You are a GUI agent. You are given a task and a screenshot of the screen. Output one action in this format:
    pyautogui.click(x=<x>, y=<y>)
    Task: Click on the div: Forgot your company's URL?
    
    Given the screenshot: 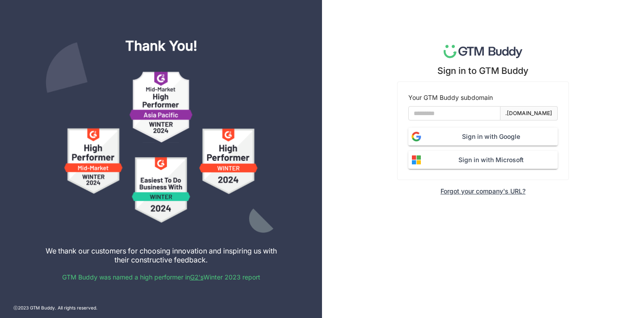 What is the action you would take?
    pyautogui.click(x=483, y=190)
    